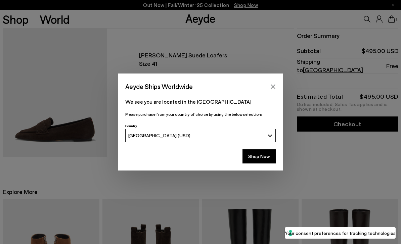 The image size is (401, 244). What do you see at coordinates (273, 87) in the screenshot?
I see `button: Close` at bounding box center [273, 87].